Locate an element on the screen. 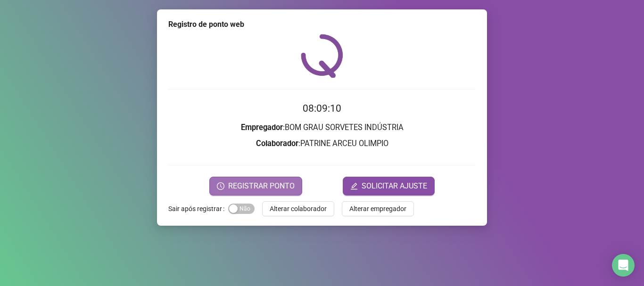 Image resolution: width=644 pixels, height=286 pixels. span: SOLICITAR AJUSTE is located at coordinates (394, 186).